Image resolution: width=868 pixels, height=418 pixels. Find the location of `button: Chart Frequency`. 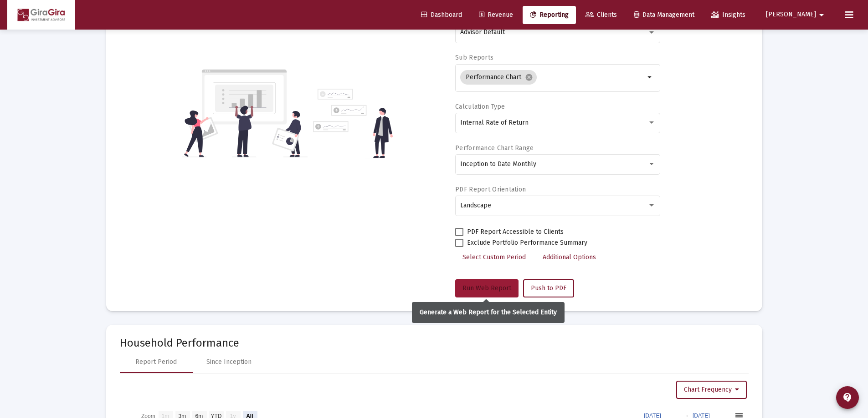

button: Chart Frequency is located at coordinates (711, 390).